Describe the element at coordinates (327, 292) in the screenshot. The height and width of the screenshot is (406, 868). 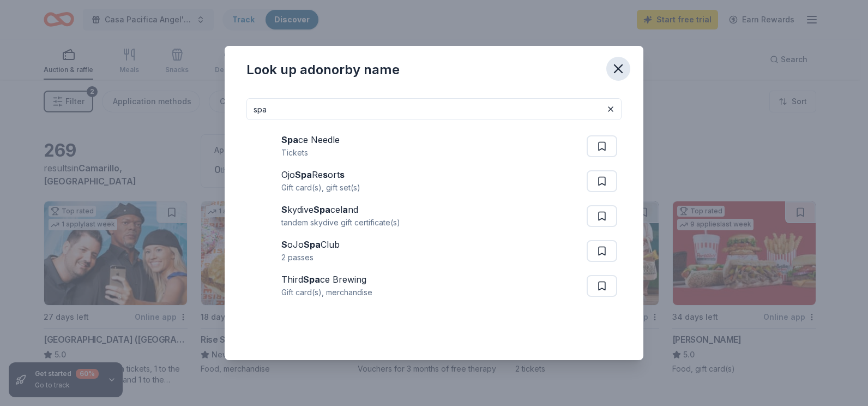
I see `div: Gift card(s), merchandise` at that location.